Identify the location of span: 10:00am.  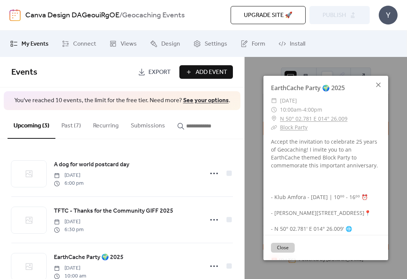
(290, 109).